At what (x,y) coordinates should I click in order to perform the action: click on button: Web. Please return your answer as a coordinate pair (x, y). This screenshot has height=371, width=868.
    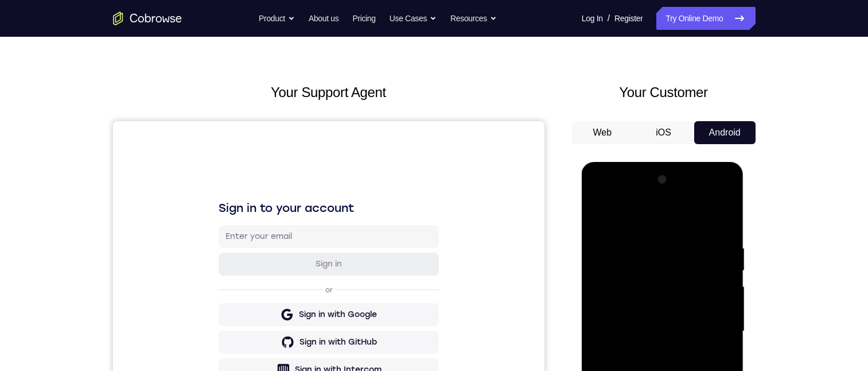
    Looking at the image, I should click on (602, 132).